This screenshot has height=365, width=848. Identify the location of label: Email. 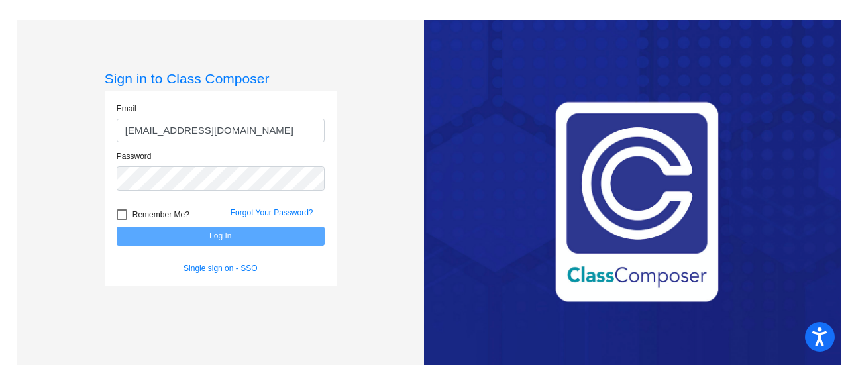
(127, 109).